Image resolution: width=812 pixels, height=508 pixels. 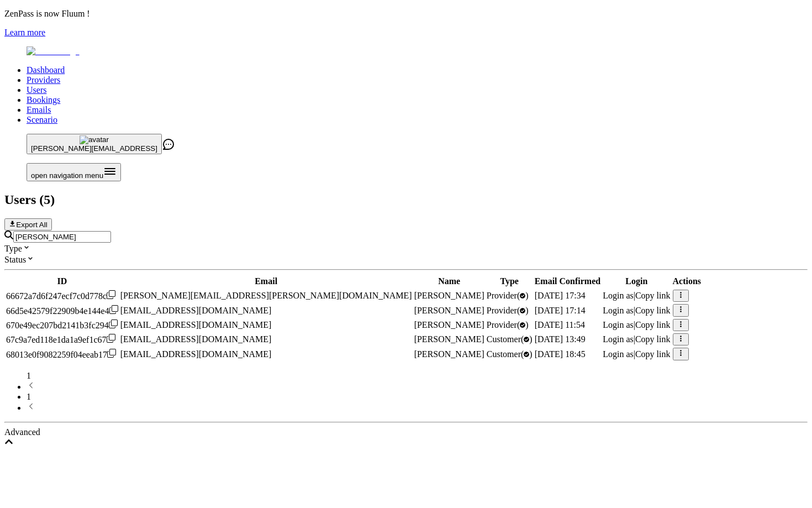 What do you see at coordinates (417, 397) in the screenshot?
I see `li: pagination item 1 active` at bounding box center [417, 397].